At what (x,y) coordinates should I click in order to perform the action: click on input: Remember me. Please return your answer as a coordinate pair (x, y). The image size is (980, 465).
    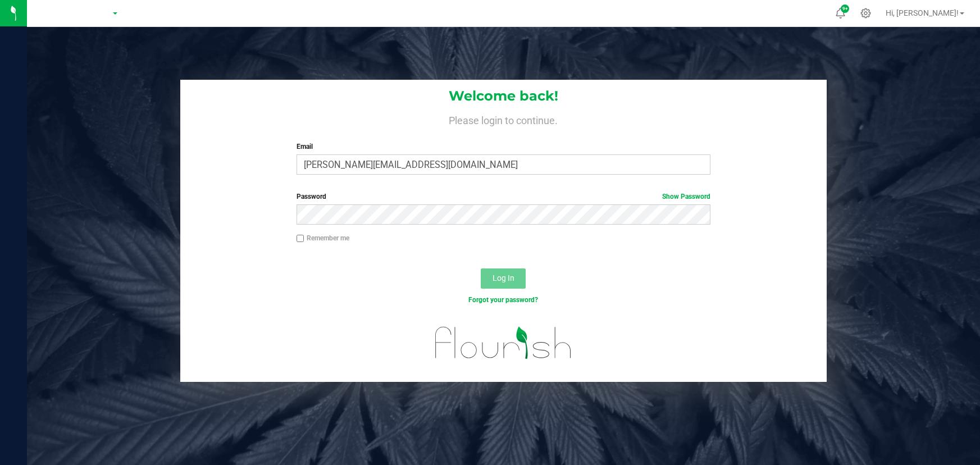
    Looking at the image, I should click on (300, 239).